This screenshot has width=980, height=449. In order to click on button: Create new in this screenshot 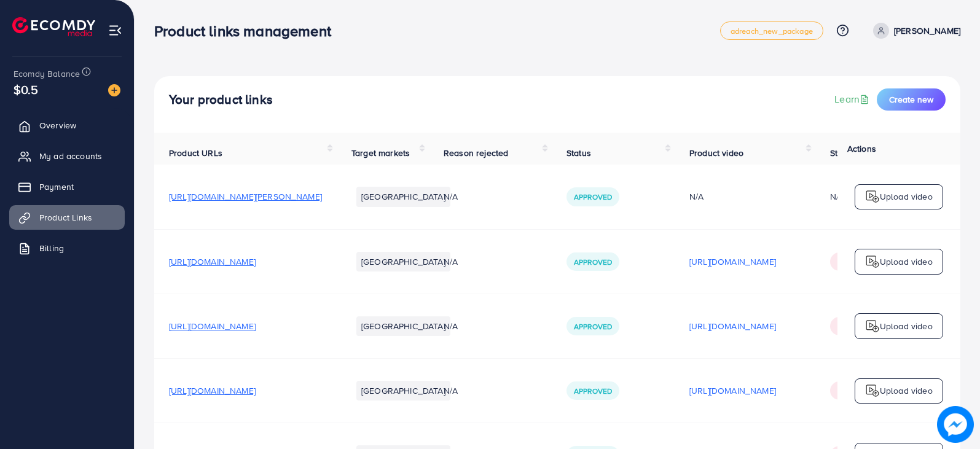, I will do `click(911, 99)`.